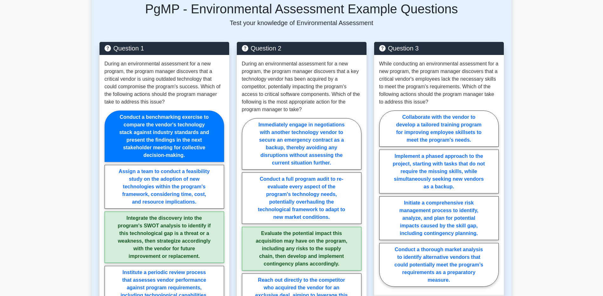  I want to click on h5: PgMP - Environmental Assessment Example Questions, so click(302, 9).